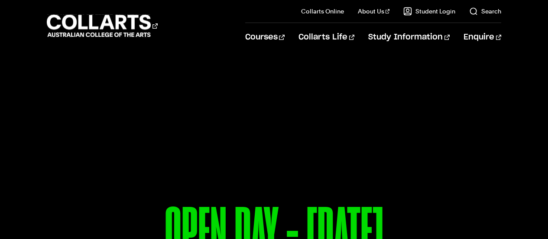 This screenshot has width=548, height=239. Describe the element at coordinates (374, 11) in the screenshot. I see `a: About Us` at that location.